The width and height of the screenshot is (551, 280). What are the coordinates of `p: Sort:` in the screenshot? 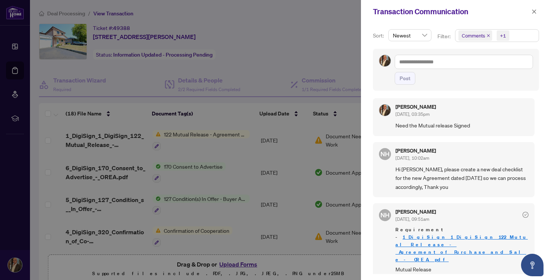 It's located at (379, 36).